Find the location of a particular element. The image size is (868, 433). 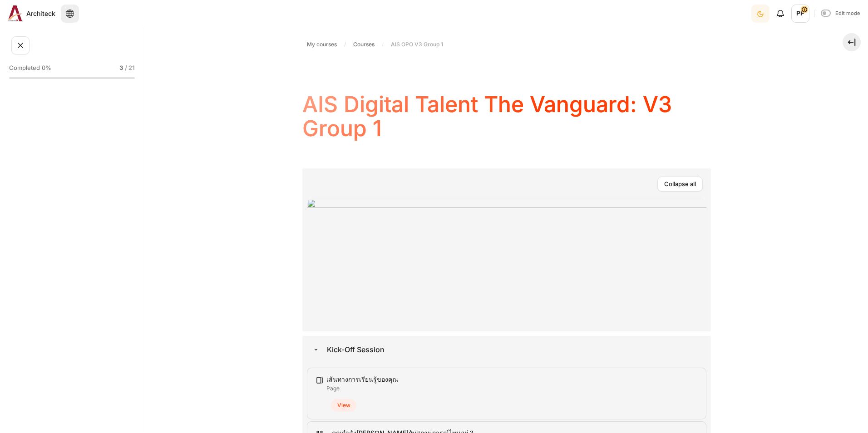

span: AIS OPO V3 Group 1 is located at coordinates (417, 44).